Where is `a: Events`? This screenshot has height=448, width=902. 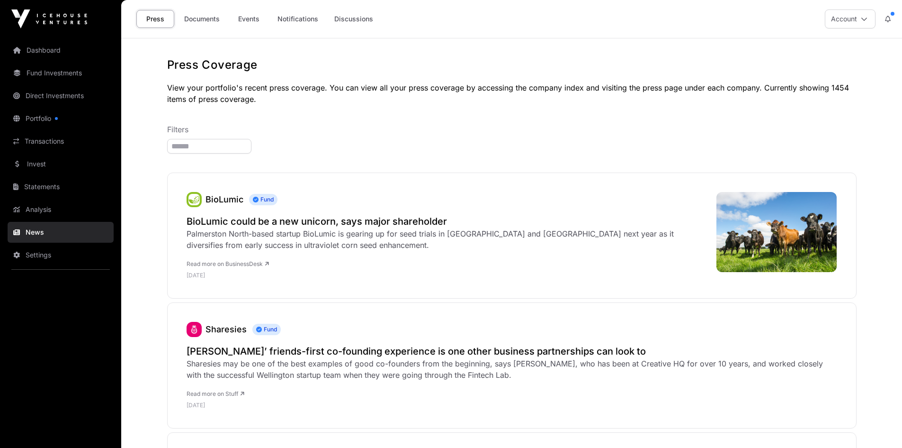 a: Events is located at coordinates (249, 19).